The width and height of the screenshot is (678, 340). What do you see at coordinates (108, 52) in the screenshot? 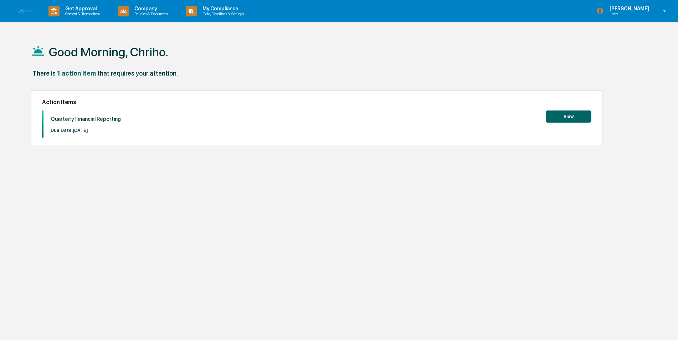
I see `h1: Good Morning, Chriho.` at bounding box center [108, 52].